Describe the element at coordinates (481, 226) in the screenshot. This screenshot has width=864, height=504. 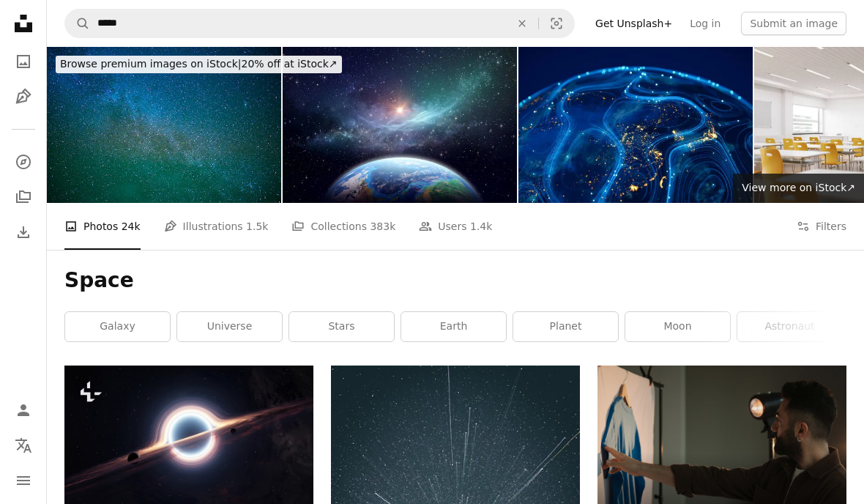
I see `span: 1.4k` at that location.